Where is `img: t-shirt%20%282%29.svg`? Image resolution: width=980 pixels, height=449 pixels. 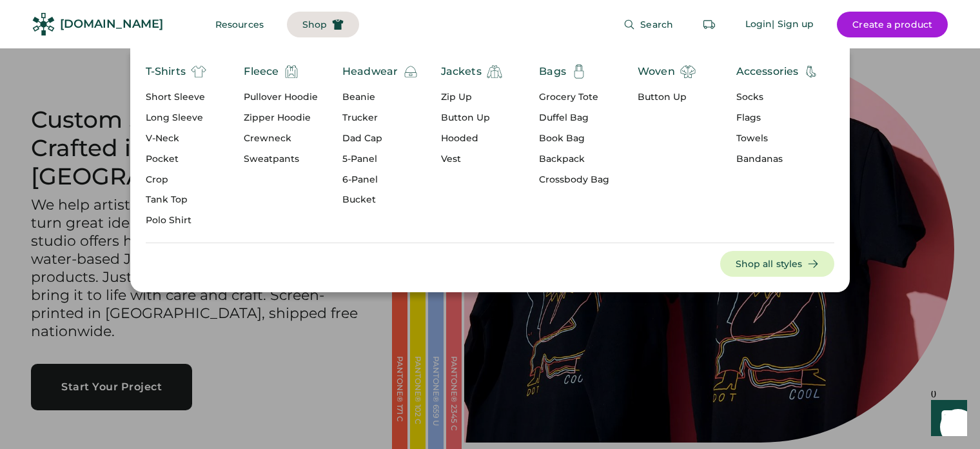
img: t-shirt%20%282%29.svg is located at coordinates (199, 72).